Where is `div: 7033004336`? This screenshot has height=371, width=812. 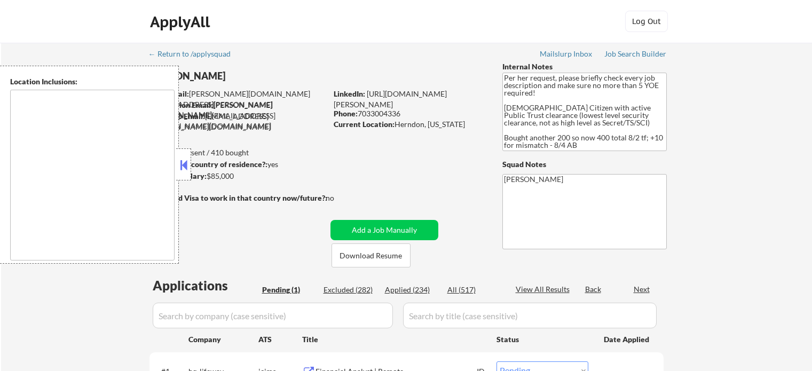 div: 7033004336 is located at coordinates (409, 114).